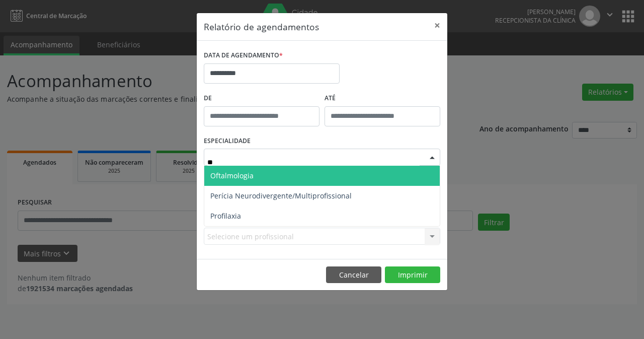 The height and width of the screenshot is (339, 644). What do you see at coordinates (232, 175) in the screenshot?
I see `span: Oftalmologia` at bounding box center [232, 175].